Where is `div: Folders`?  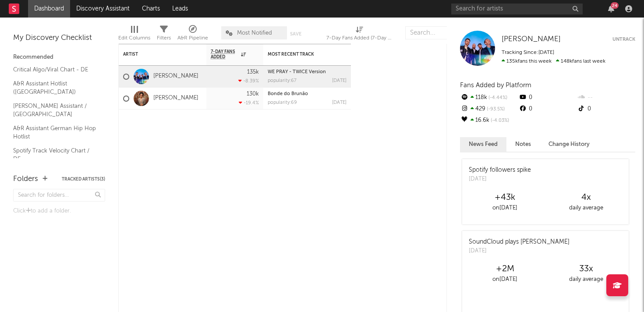 div: Folders is located at coordinates (25, 179).